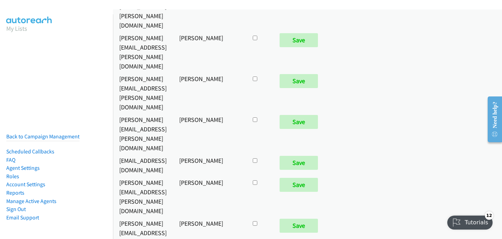 This screenshot has height=239, width=502. Describe the element at coordinates (27, 14) in the screenshot. I see `button: Checklist, Tutorials, 12 incomplete tasks` at that location.